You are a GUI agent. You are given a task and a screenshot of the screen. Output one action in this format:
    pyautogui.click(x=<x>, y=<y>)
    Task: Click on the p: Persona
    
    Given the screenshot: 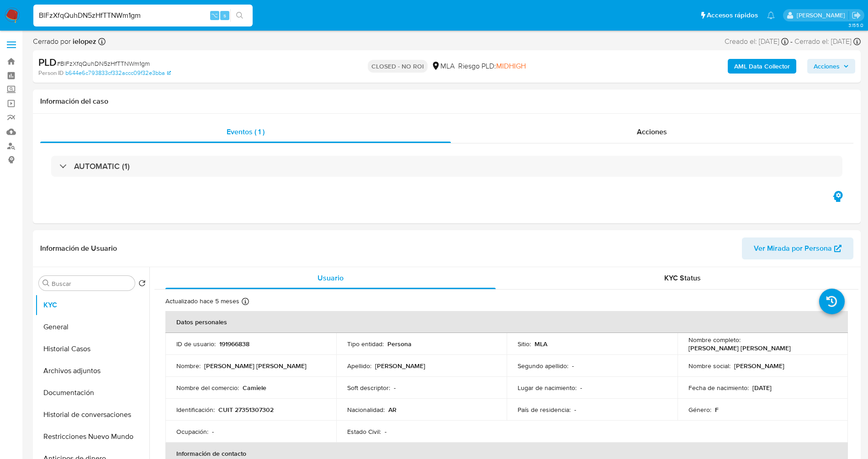 What is the action you would take?
    pyautogui.click(x=399, y=344)
    